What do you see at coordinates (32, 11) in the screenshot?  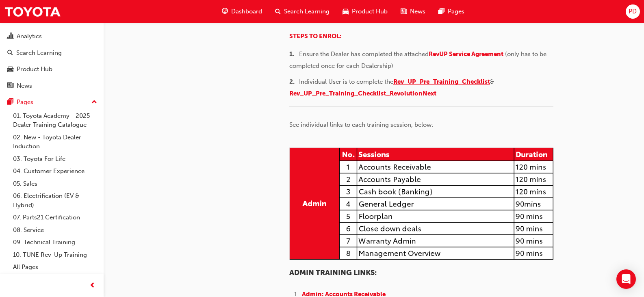 I see `a: Trak` at bounding box center [32, 11].